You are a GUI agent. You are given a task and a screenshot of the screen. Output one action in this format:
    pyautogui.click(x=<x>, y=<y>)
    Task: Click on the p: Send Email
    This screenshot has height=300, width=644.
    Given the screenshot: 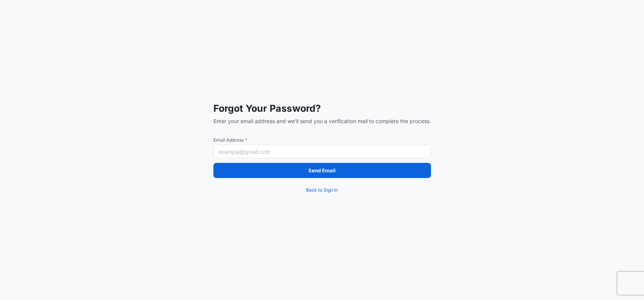 What is the action you would take?
    pyautogui.click(x=322, y=171)
    